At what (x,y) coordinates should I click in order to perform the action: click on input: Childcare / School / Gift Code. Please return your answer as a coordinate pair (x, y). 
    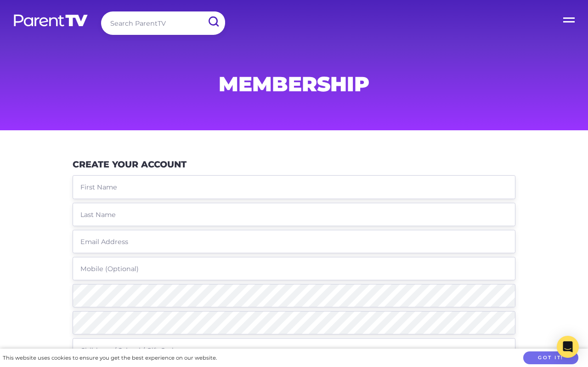
    Looking at the image, I should click on (294, 349).